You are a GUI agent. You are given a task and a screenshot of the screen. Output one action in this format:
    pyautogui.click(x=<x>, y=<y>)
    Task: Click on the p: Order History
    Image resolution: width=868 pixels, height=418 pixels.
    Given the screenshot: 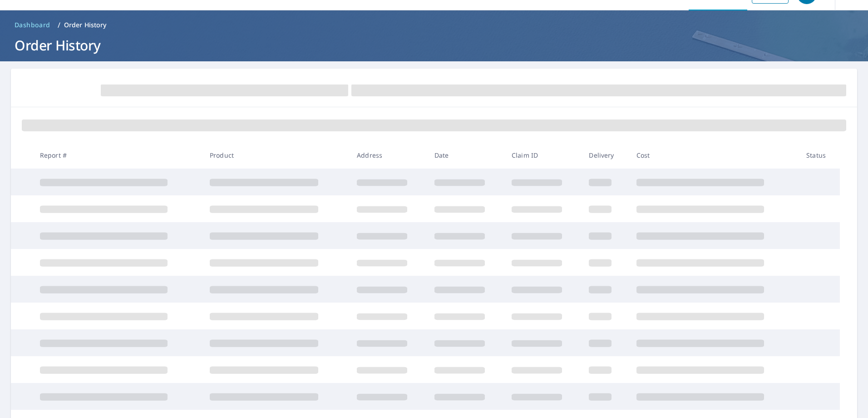 What is the action you would take?
    pyautogui.click(x=85, y=25)
    